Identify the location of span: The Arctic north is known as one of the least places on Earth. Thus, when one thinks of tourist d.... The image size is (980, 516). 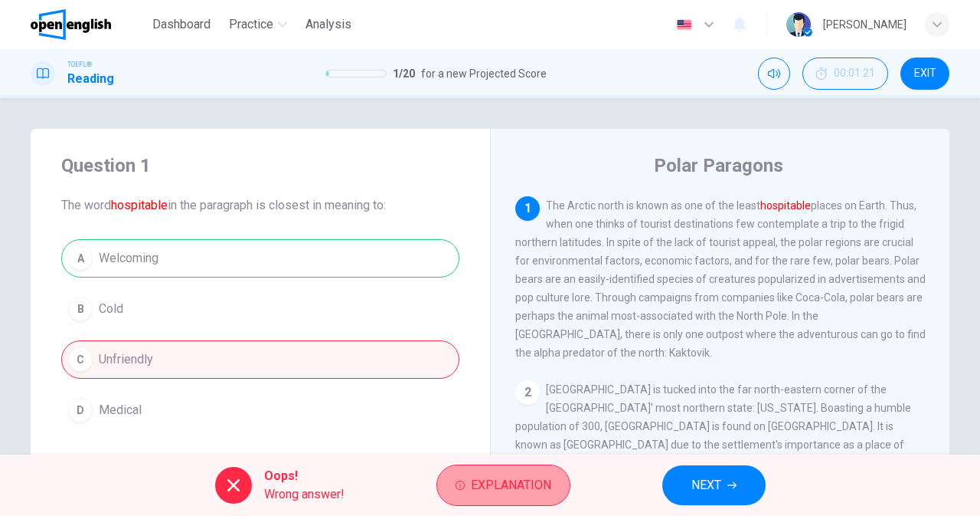
(720, 279).